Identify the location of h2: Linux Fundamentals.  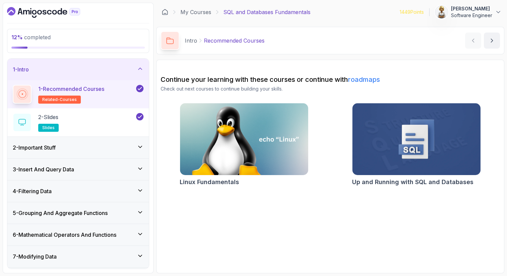
(209, 182).